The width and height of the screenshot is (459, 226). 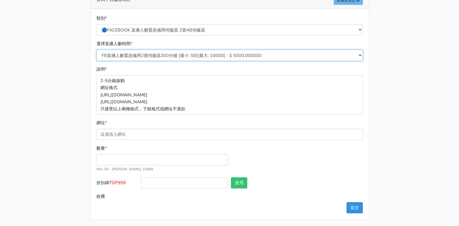 I want to click on button: 套用, so click(x=239, y=183).